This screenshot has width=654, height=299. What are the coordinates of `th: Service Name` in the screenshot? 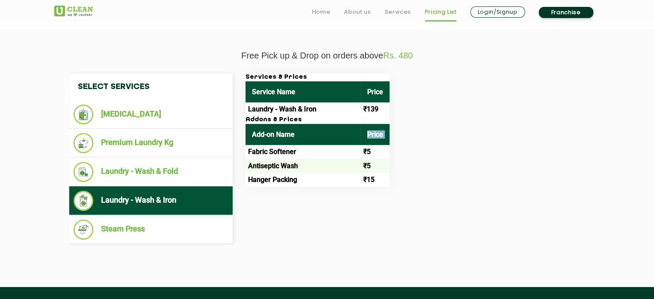 It's located at (303, 92).